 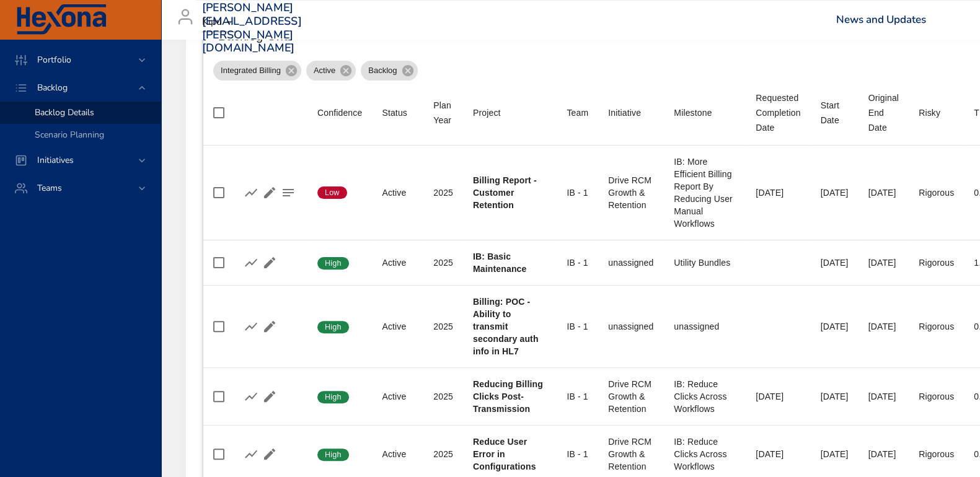 What do you see at coordinates (340, 113) in the screenshot?
I see `div: Confidence` at bounding box center [340, 113].